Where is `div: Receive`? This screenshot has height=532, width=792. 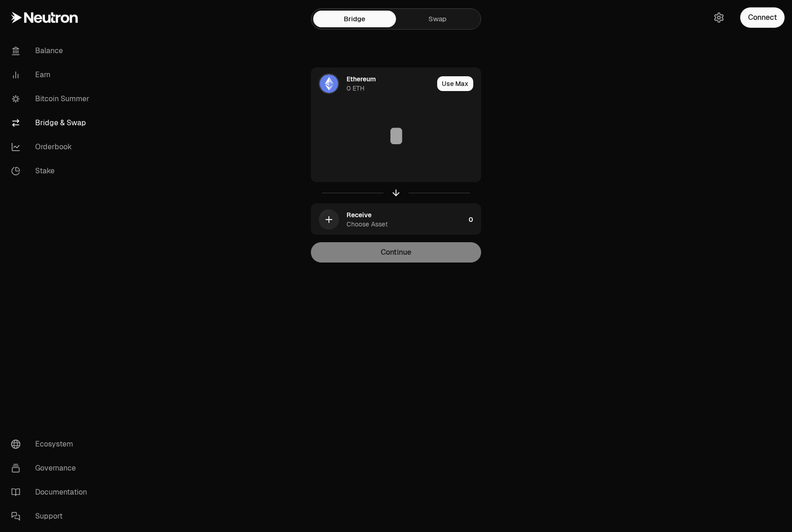 div: Receive is located at coordinates (359, 215).